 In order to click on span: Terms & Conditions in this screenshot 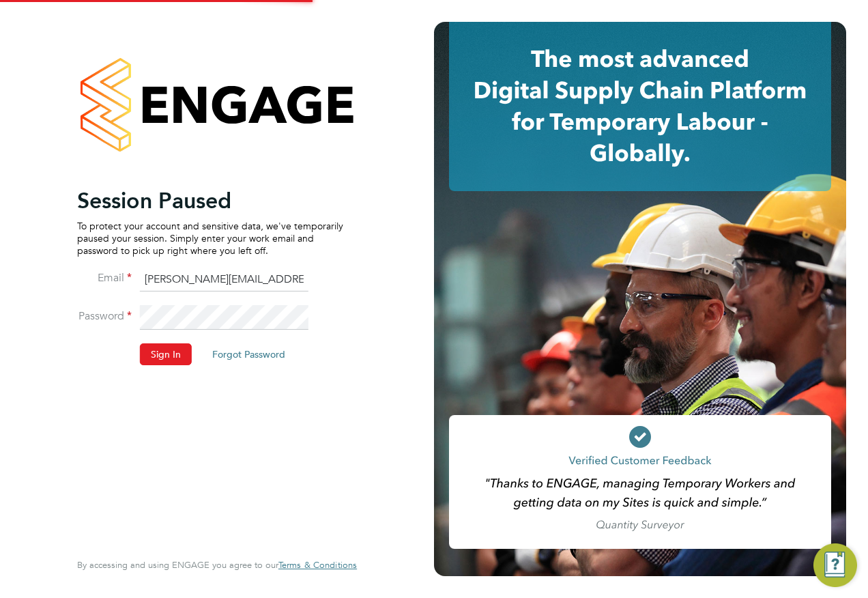, I will do `click(318, 564)`.